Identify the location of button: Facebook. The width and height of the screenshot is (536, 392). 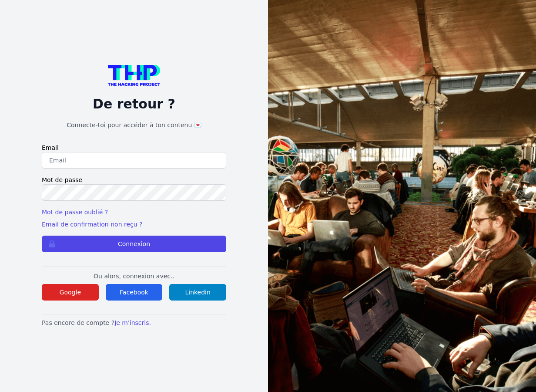
(134, 292).